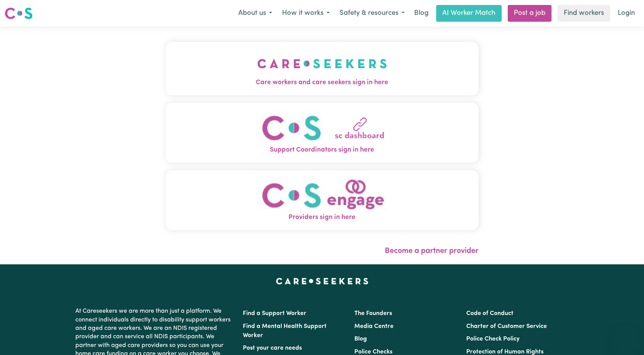 This screenshot has height=355, width=644. Describe the element at coordinates (322, 68) in the screenshot. I see `button: Care workers and care seekers sign in here` at that location.